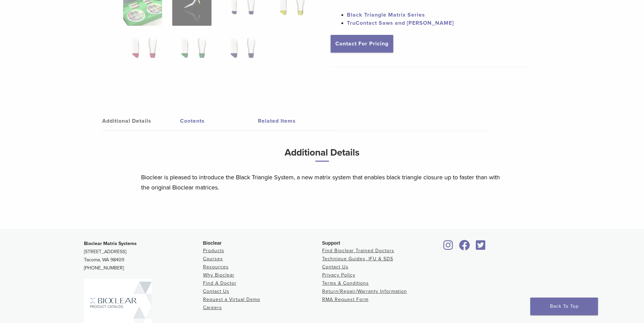 The height and width of the screenshot is (323, 644). Describe the element at coordinates (212, 307) in the screenshot. I see `a: Careers` at that location.